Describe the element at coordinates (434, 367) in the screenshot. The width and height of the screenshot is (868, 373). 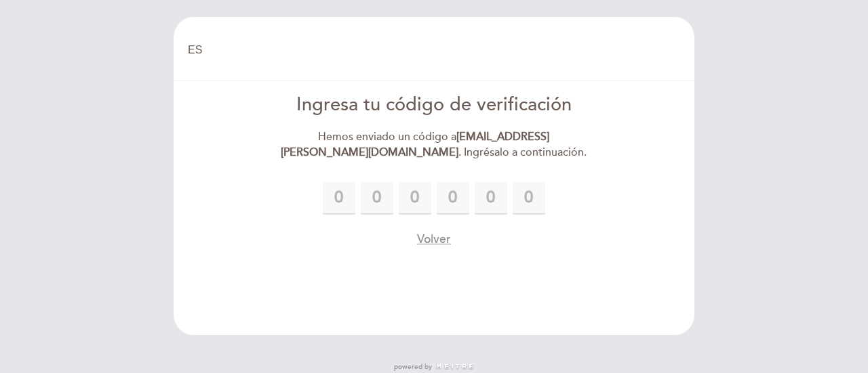
I see `a: powered by` at that location.